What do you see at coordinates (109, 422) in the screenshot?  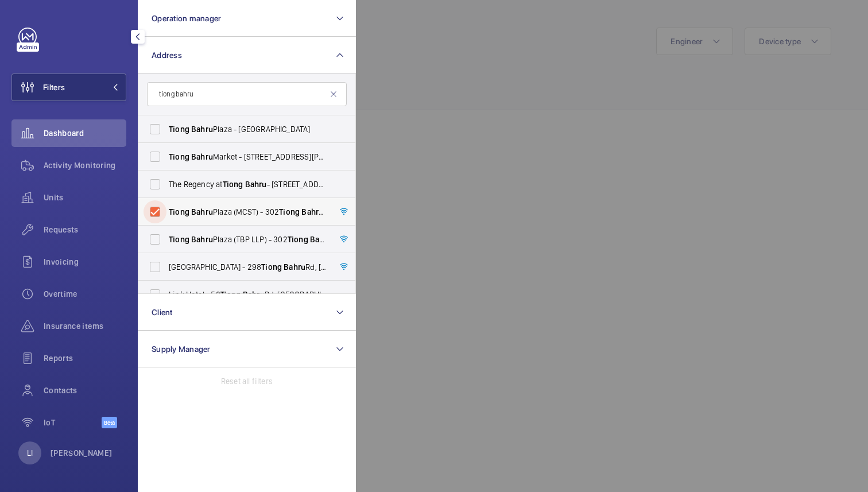 I see `span: Beta` at bounding box center [109, 422].